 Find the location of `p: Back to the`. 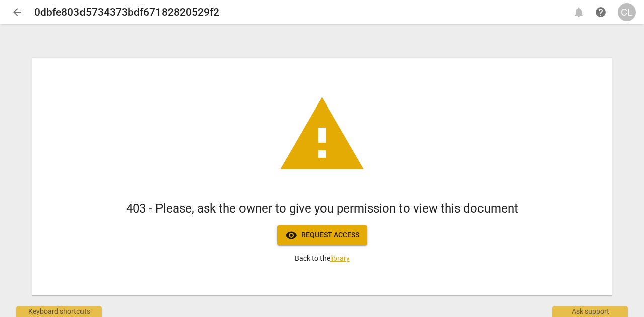

p: Back to the is located at coordinates (322, 259).